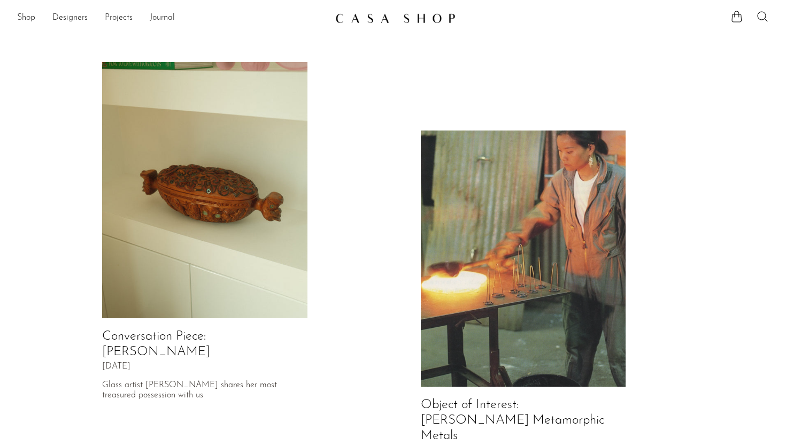 The width and height of the screenshot is (786, 445). Describe the element at coordinates (172, 18) in the screenshot. I see `nav: Desktop navigation` at that location.